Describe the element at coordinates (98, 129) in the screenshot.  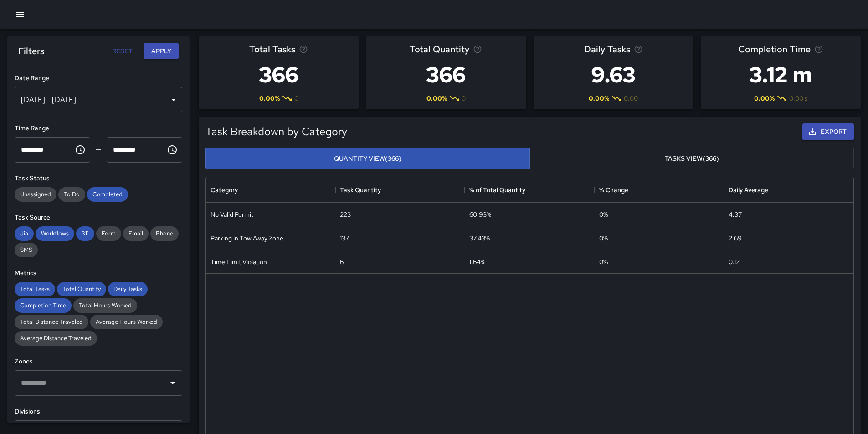
I see `h6: Time Range` at that location.